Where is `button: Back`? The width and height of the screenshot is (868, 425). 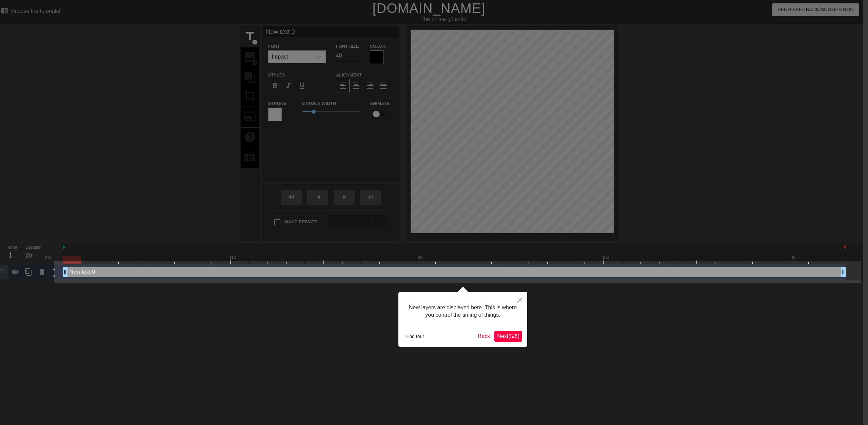 button: Back is located at coordinates (484, 336).